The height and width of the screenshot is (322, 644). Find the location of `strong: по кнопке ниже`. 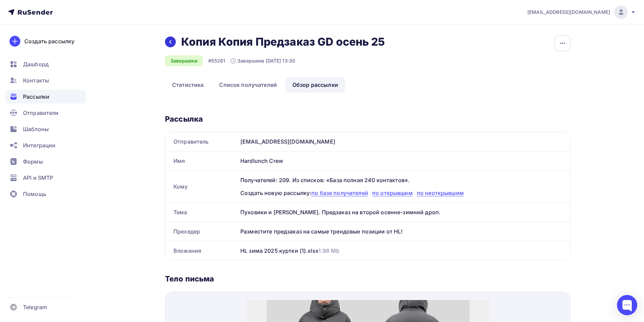

strong: по кнопке ниже is located at coordinates (155, 151).